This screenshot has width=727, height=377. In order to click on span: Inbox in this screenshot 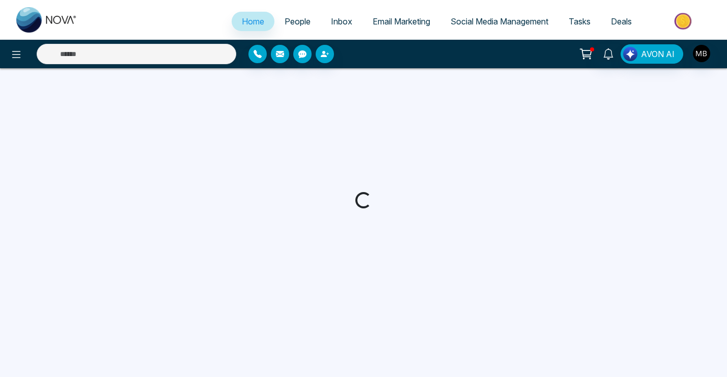, I will do `click(342, 21)`.